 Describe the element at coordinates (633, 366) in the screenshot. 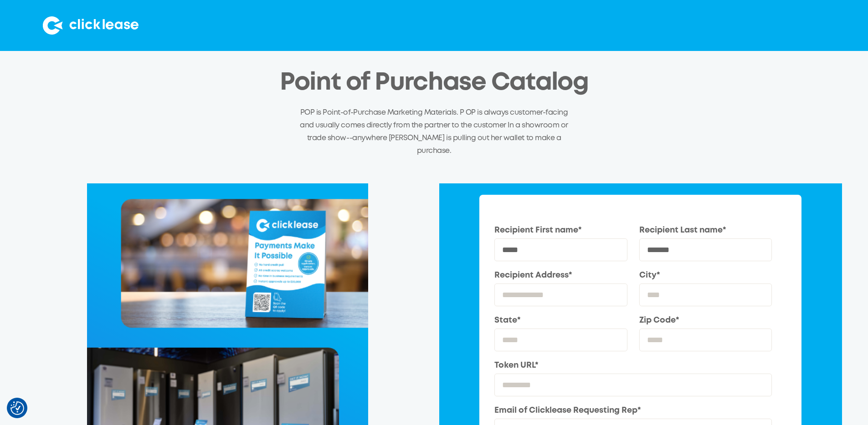

I see `label: Token URL*` at that location.